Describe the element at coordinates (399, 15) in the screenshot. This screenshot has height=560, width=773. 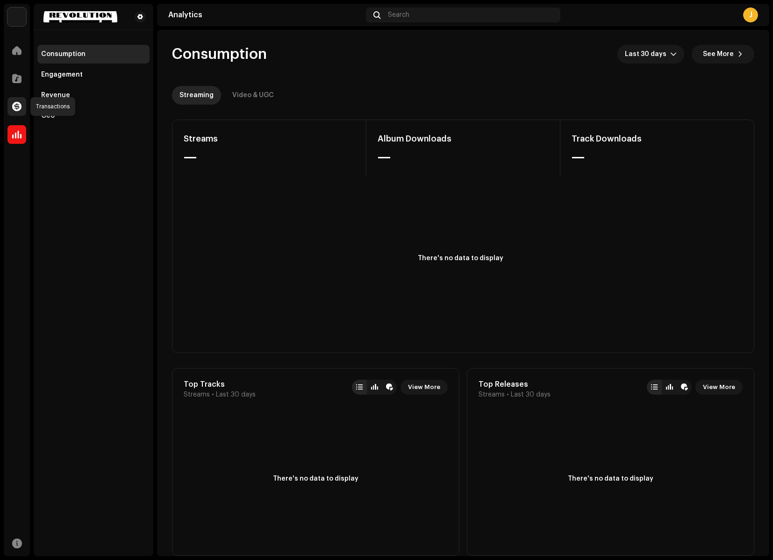
I see `span: Search` at that location.